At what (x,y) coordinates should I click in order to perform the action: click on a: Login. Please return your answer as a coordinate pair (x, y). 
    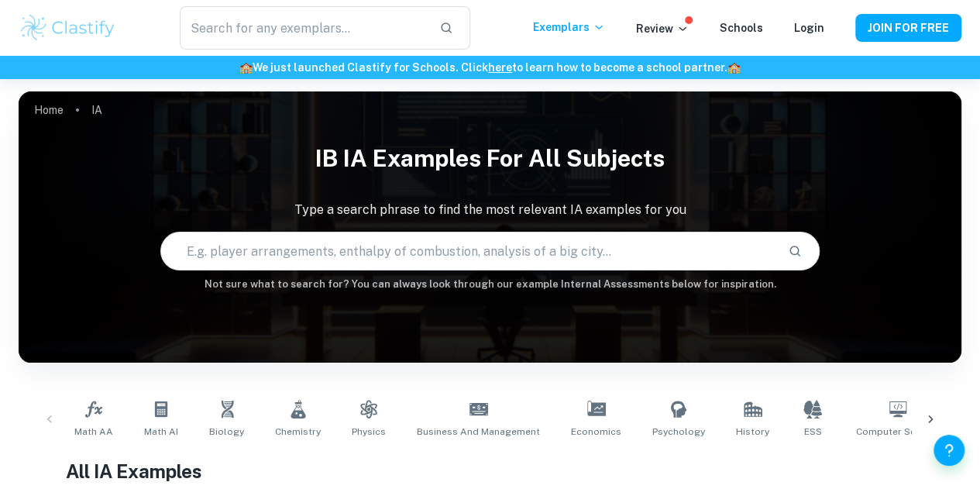
    Looking at the image, I should click on (809, 28).